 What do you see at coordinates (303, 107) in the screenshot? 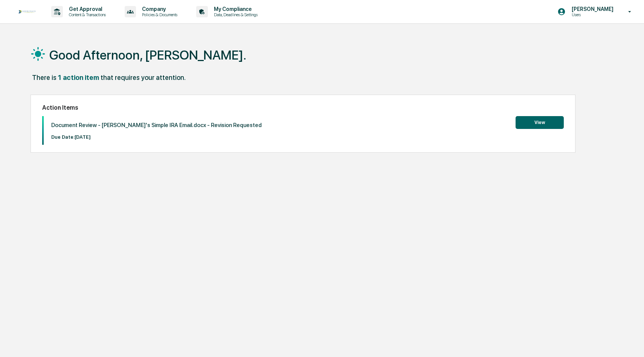
I see `h2: Action Items` at bounding box center [303, 107].